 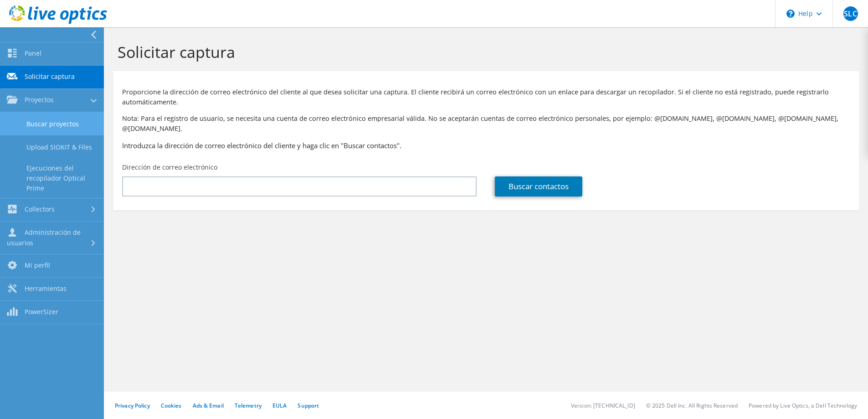 I want to click on a: Telemetry, so click(x=248, y=405).